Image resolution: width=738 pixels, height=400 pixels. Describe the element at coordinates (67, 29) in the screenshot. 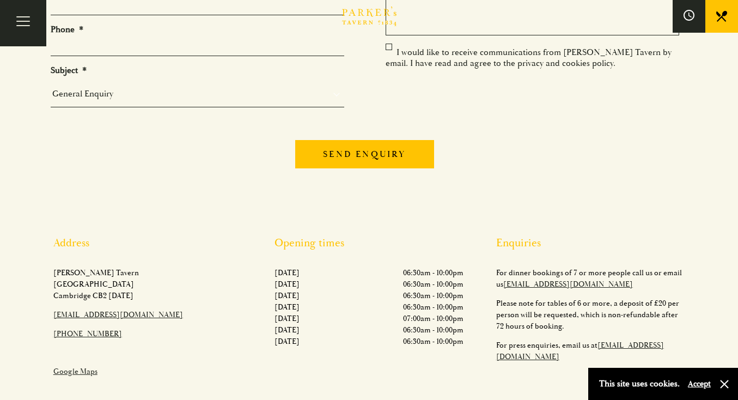

I see `label: Phone` at that location.